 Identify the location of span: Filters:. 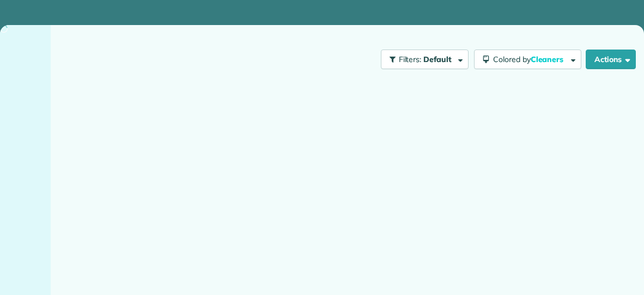
(410, 59).